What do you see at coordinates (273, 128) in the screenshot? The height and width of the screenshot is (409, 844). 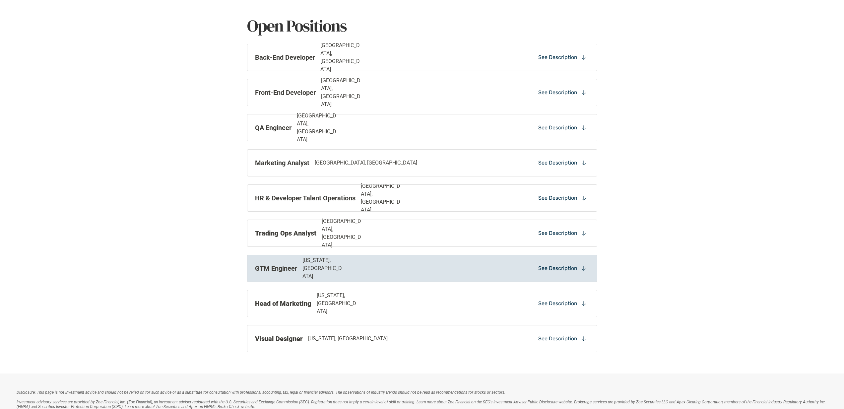 I see `p: QA Engineer` at bounding box center [273, 128].